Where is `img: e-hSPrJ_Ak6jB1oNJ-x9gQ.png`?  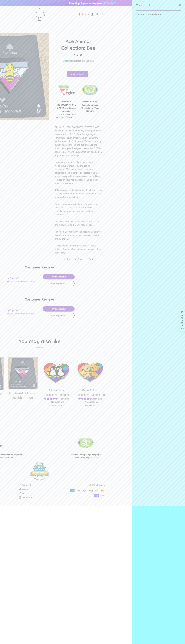 img: e-hSPrJ_Ak6jB1oNJ-x9gQ.png is located at coordinates (40, 472).